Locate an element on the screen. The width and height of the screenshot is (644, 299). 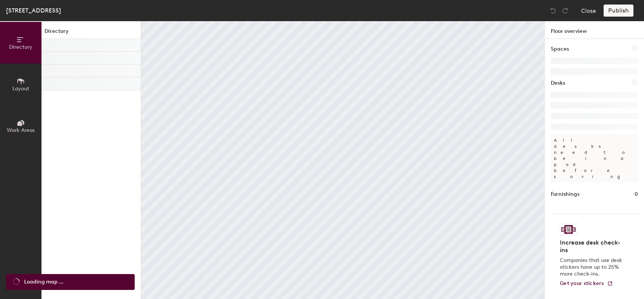
h1: Floor overview is located at coordinates (594, 30).